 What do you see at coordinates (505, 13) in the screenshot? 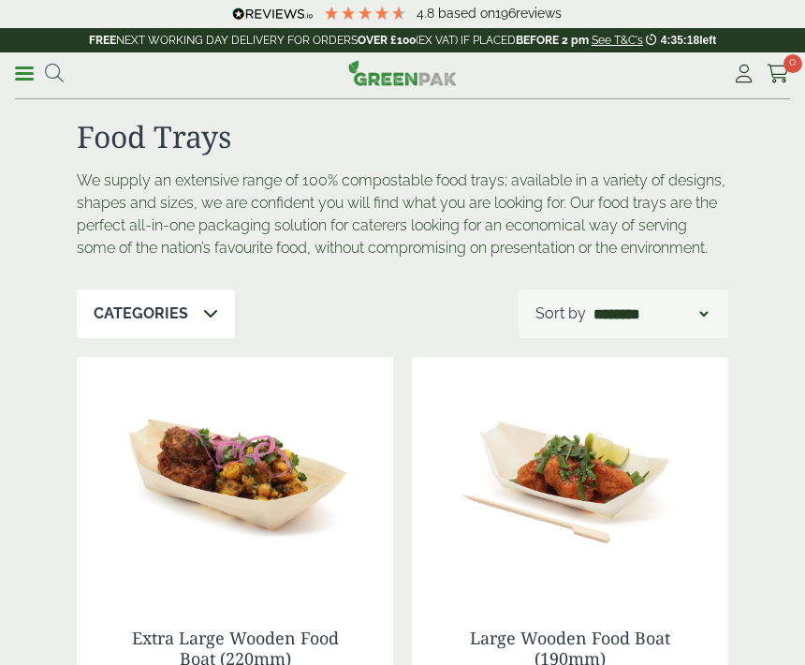
I see `span: 196` at bounding box center [505, 13].